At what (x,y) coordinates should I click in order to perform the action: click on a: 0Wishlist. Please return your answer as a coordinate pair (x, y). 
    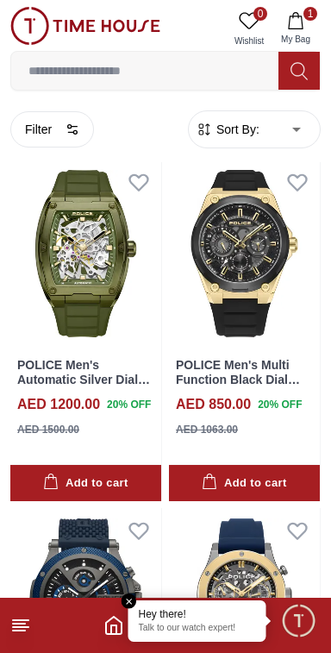
    Looking at the image, I should click on (249, 28).